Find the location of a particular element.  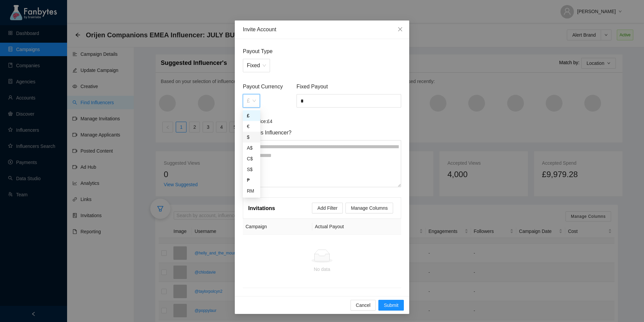

button: Manage Columns is located at coordinates (369, 208).